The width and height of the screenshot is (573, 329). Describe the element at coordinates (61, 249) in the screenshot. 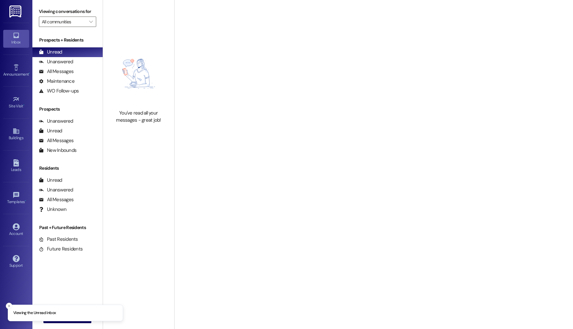

I see `div: Future Residents` at that location.